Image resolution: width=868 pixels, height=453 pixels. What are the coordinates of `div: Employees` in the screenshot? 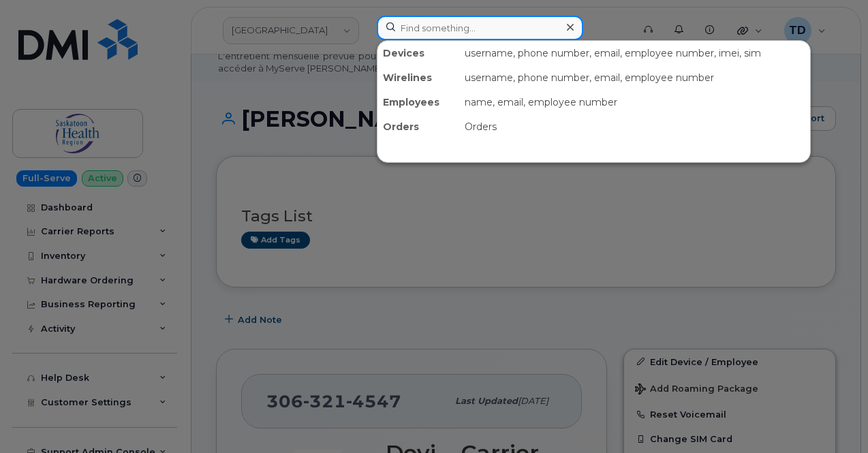 It's located at (418, 102).